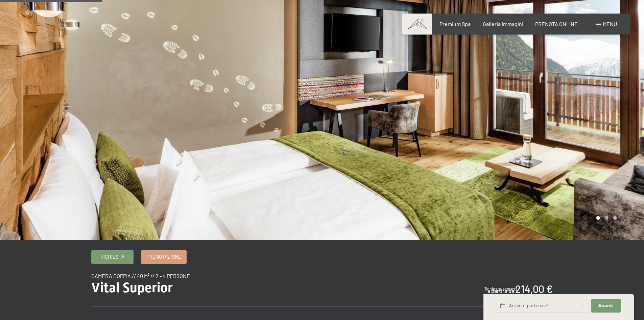 The width and height of the screenshot is (644, 320). What do you see at coordinates (141, 275) in the screenshot?
I see `span: camera doppia // 40 m² // 2 - 4 persone` at bounding box center [141, 275].